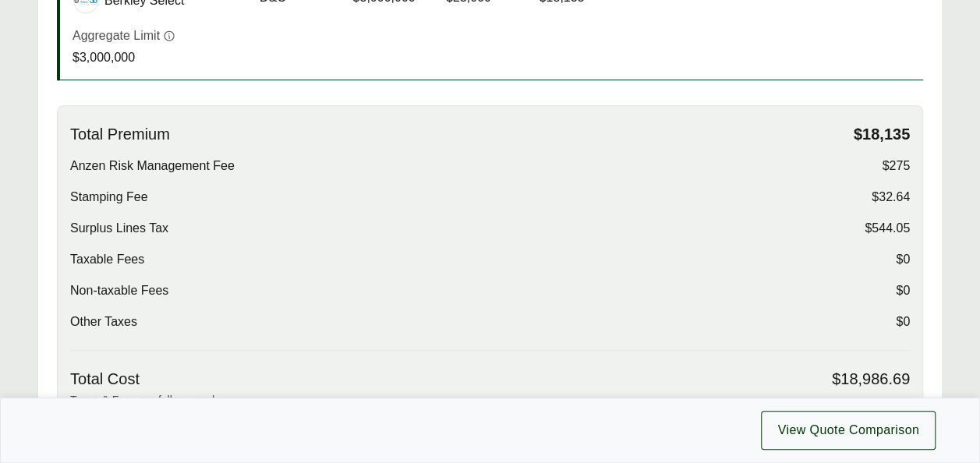 The height and width of the screenshot is (463, 980). What do you see at coordinates (104, 379) in the screenshot?
I see `span: Total Cost` at bounding box center [104, 379].